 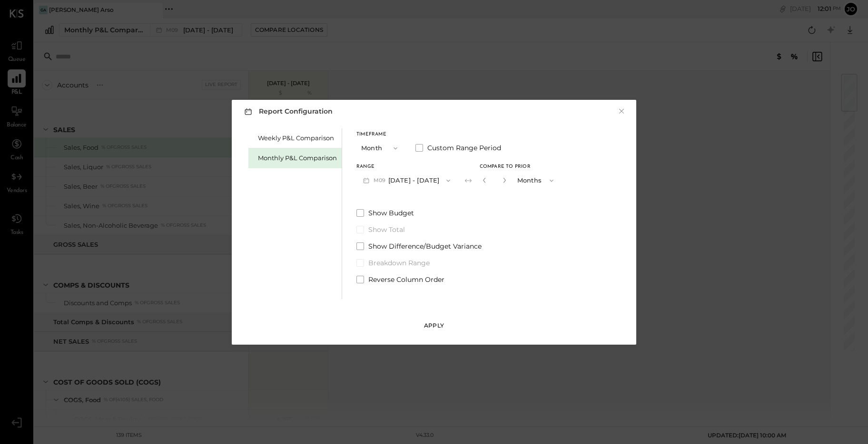 What do you see at coordinates (407, 280) in the screenshot?
I see `span: Reverse Column Order` at bounding box center [407, 280].